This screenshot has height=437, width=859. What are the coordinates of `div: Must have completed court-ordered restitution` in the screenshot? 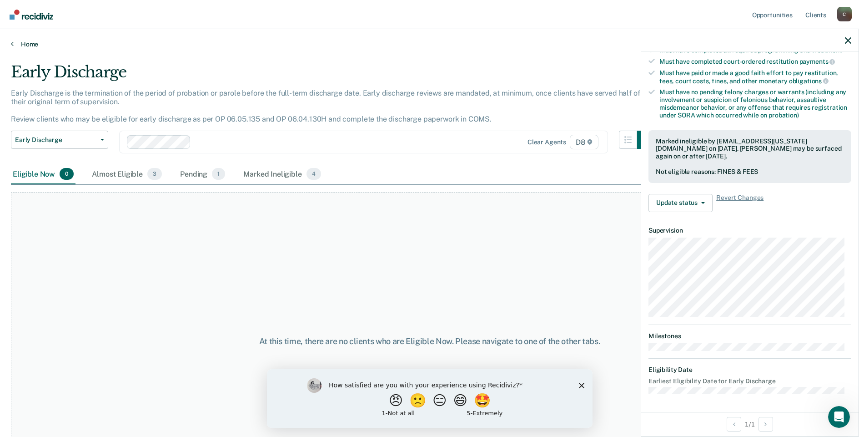 It's located at (755, 61).